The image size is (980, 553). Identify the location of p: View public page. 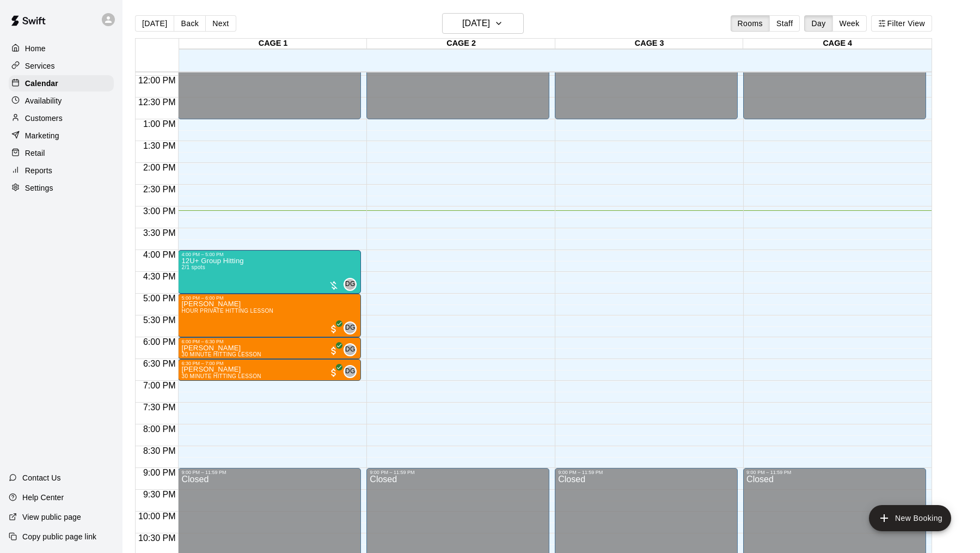
(52, 517).